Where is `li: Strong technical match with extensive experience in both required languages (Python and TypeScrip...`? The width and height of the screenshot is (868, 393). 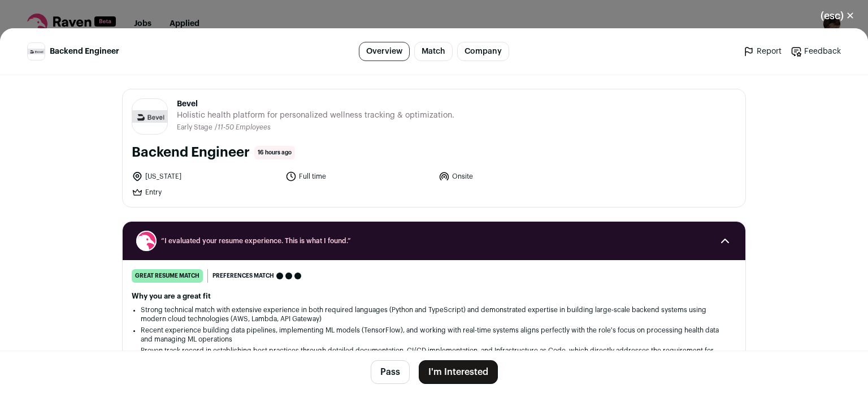 li: Strong technical match with extensive experience in both required languages (Python and TypeScrip... is located at coordinates (434, 314).